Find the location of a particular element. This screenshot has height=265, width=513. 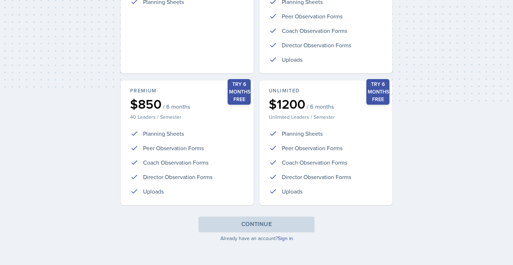

button: Continue is located at coordinates (257, 225).